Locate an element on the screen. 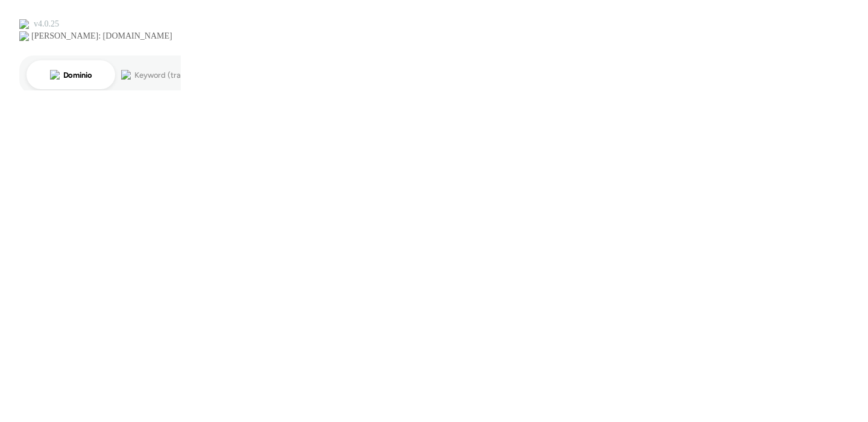 Image resolution: width=868 pixels, height=422 pixels. img: tab_domain_overview_orange.svg is located at coordinates (55, 75).